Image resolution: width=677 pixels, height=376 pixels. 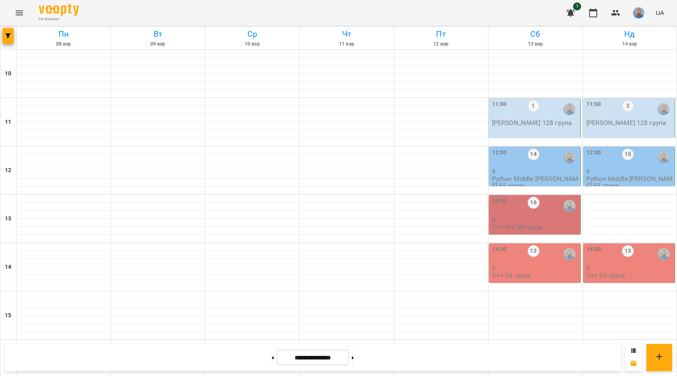 What do you see at coordinates (499, 201) in the screenshot?
I see `label: 13:00` at bounding box center [499, 201].